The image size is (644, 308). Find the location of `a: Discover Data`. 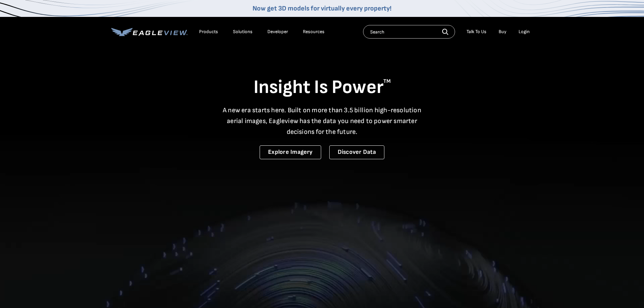

a: Discover Data is located at coordinates (357, 152).